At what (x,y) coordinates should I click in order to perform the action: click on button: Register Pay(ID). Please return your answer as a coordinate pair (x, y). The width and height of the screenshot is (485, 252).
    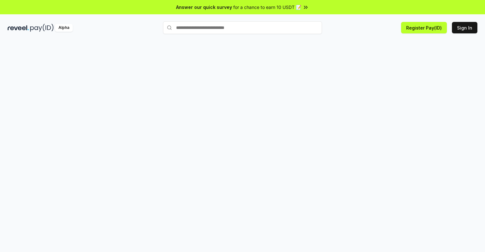
    Looking at the image, I should click on (424, 28).